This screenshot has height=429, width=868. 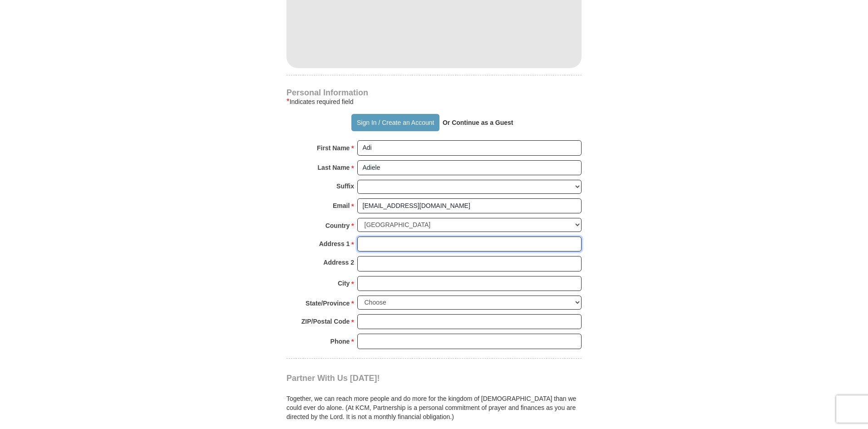 I want to click on strong: Or Continue as a Guest, so click(x=478, y=123).